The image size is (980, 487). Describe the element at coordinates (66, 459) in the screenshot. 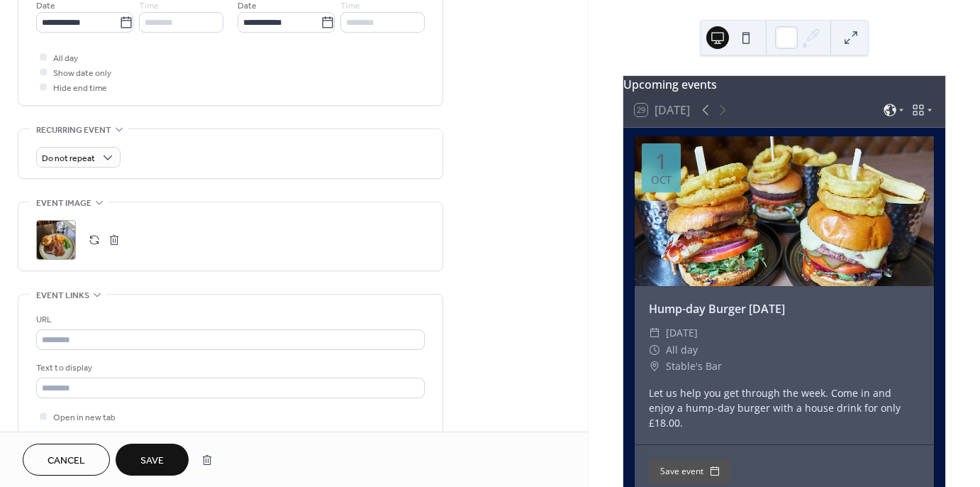

I see `button: Cancel` at that location.